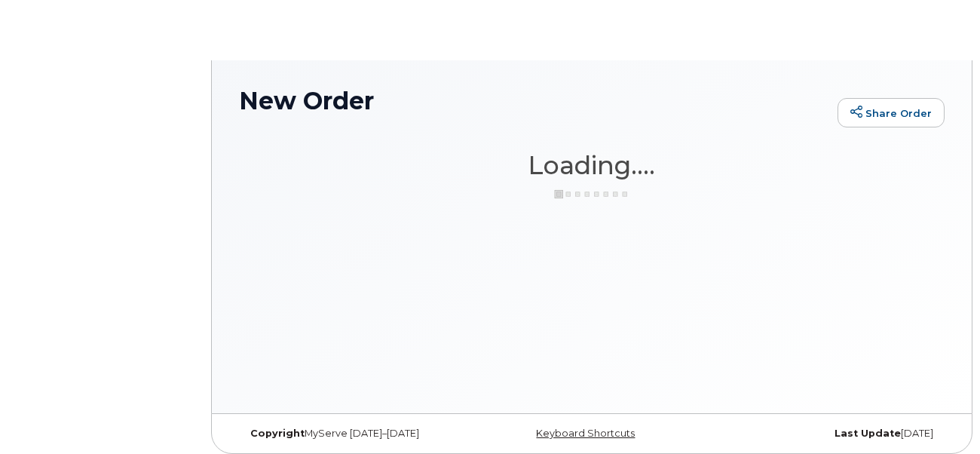  What do you see at coordinates (868, 433) in the screenshot?
I see `strong: Last Update` at bounding box center [868, 433].